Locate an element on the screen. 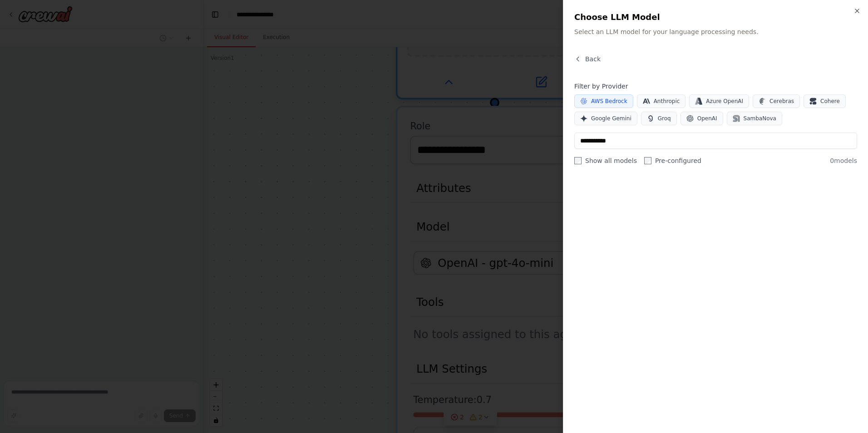  button: Google Gemini is located at coordinates (606, 119).